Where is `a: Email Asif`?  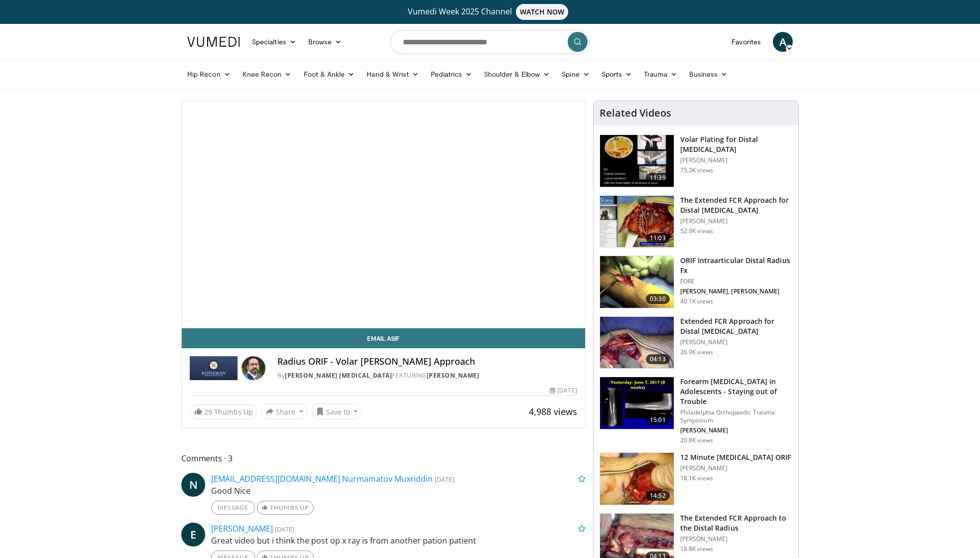 a: Email Asif is located at coordinates (384, 338).